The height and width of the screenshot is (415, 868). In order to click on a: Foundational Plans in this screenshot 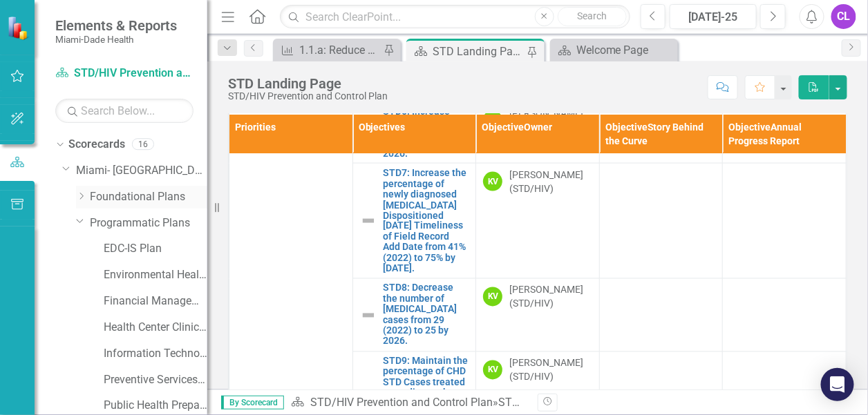, I will do `click(149, 197)`.